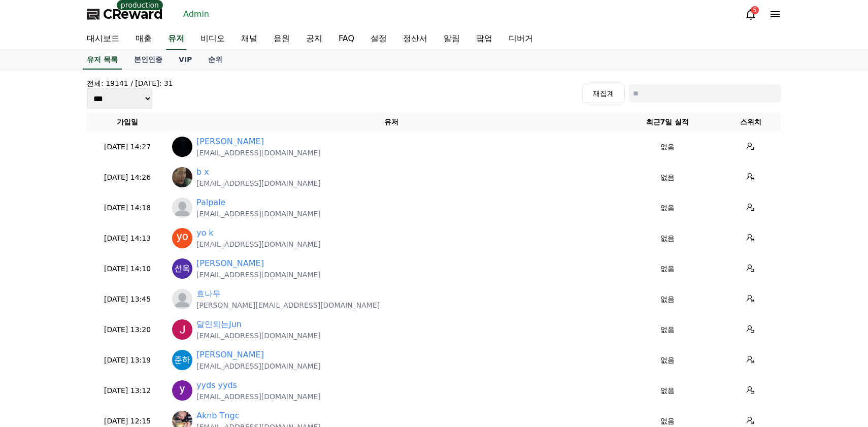 This screenshot has height=427, width=868. What do you see at coordinates (182, 390) in the screenshot?
I see `img: https://lh3.googleusercontent.com/a/ACg8ocIdNiRLTjRBQg3aXCyw_HxsxlTCrjbZ7glOy9Cq6W_8dNAA-Q=s96-c` at bounding box center [182, 390].